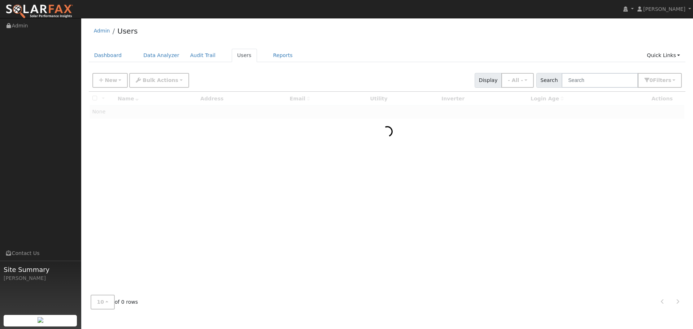  What do you see at coordinates (40, 320) in the screenshot?
I see `img: retrieve` at bounding box center [40, 320].